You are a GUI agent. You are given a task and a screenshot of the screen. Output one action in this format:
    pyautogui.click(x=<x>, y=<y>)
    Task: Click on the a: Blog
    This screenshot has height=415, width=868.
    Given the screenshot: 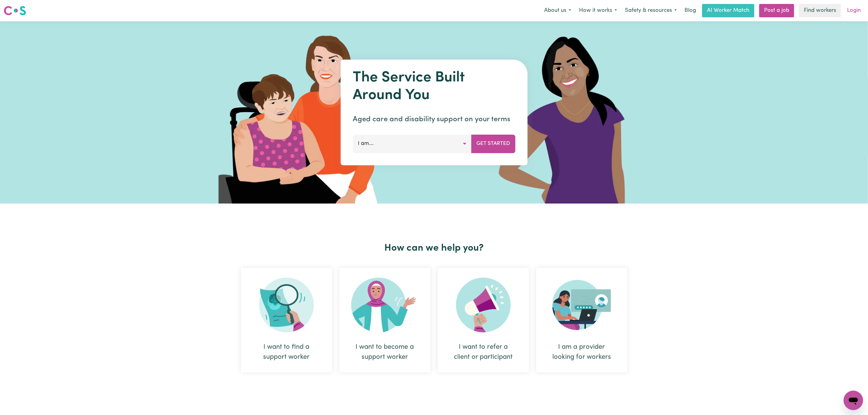 What is the action you would take?
    pyautogui.click(x=690, y=11)
    